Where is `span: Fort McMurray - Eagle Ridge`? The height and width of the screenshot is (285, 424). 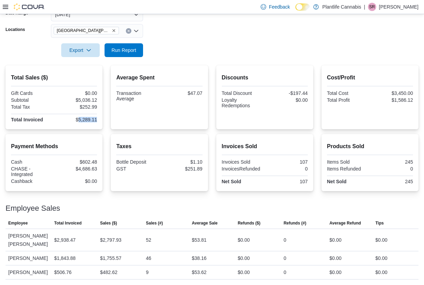 span: Fort McMurray - Eagle Ridge is located at coordinates (86, 31).